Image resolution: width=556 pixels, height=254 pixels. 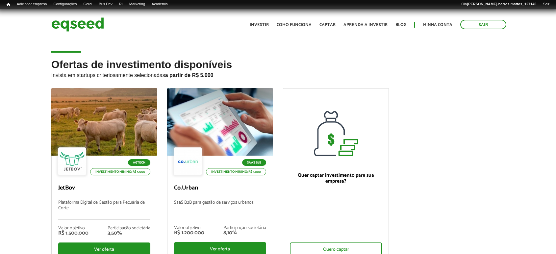 What do you see at coordinates (278, 73) in the screenshot?
I see `h2: Ofertas de investimento disponíveis` at bounding box center [278, 73].